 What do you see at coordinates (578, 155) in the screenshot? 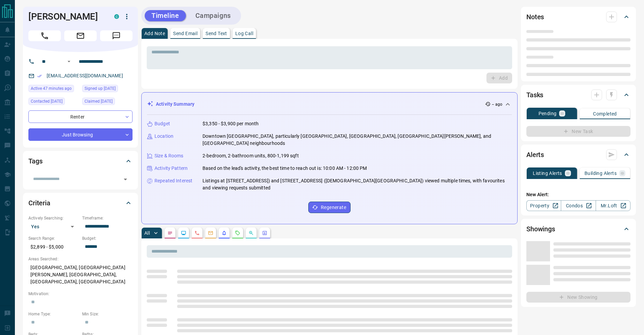
I see `div: Alerts` at bounding box center [578, 155].